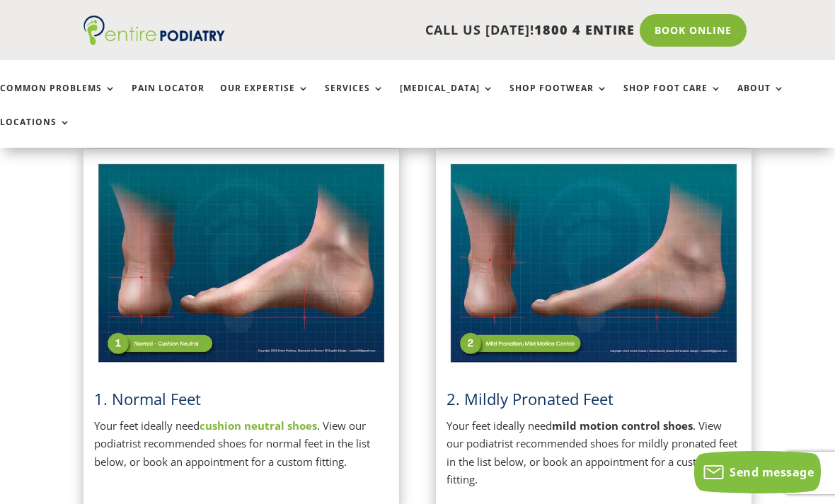  Describe the element at coordinates (672, 98) in the screenshot. I see `a: Shop Foot Care` at that location.